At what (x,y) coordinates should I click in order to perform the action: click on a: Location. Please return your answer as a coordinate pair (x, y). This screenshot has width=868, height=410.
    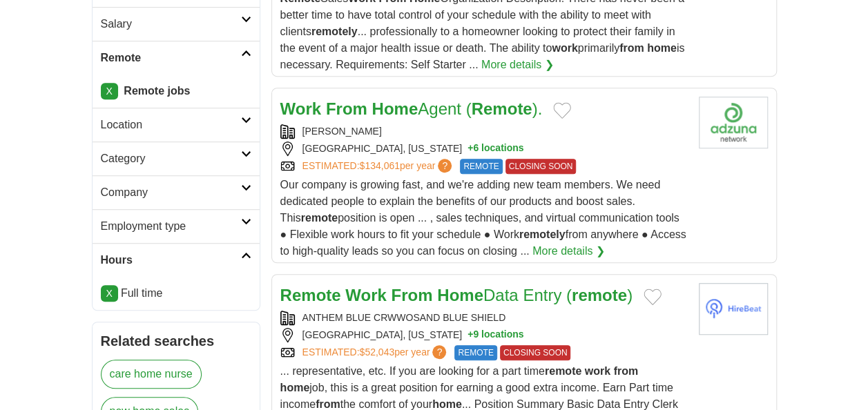
    Looking at the image, I should click on (176, 124).